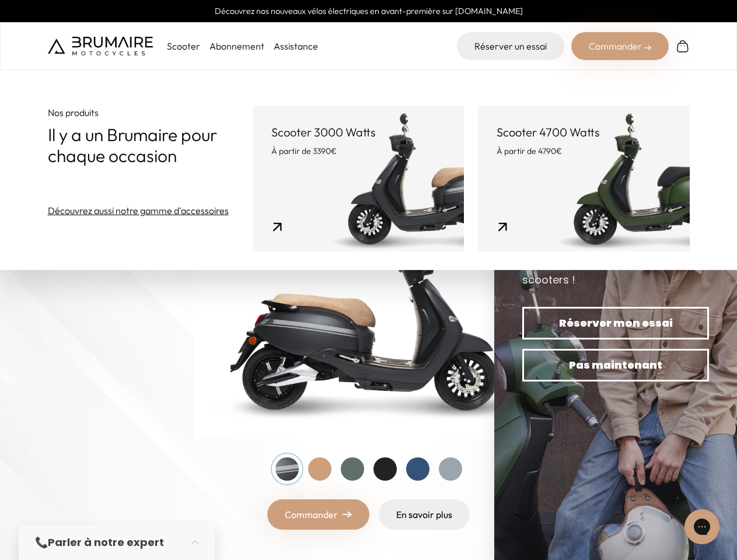 Image resolution: width=737 pixels, height=560 pixels. What do you see at coordinates (683, 46) in the screenshot?
I see `img: Panier` at bounding box center [683, 46].